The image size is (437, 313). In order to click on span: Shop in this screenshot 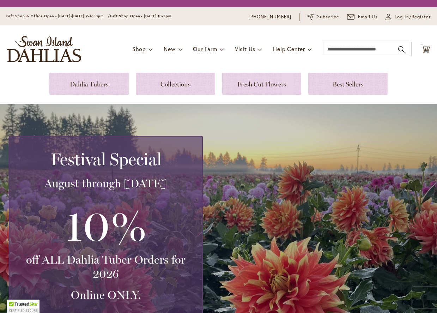, I will do `click(139, 49)`.